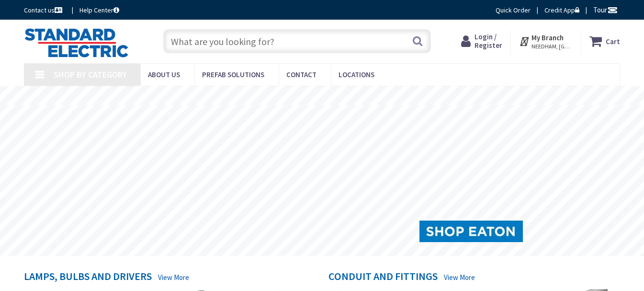 The width and height of the screenshot is (644, 291). I want to click on rs-layer: Coronavirus: Our Commitment to Our Employees and Customers, so click(323, 96).